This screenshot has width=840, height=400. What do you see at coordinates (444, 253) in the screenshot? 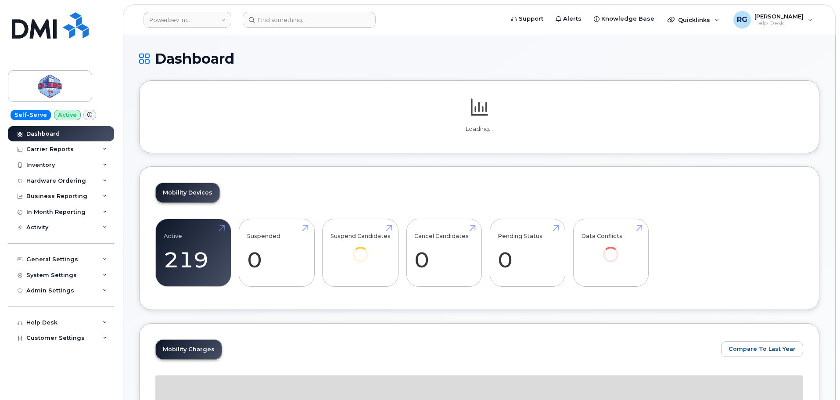
I see `a: Cancel Candidates 0` at bounding box center [444, 253].